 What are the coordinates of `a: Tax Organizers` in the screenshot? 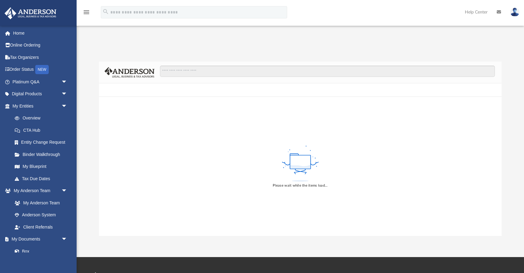 It's located at (40, 57).